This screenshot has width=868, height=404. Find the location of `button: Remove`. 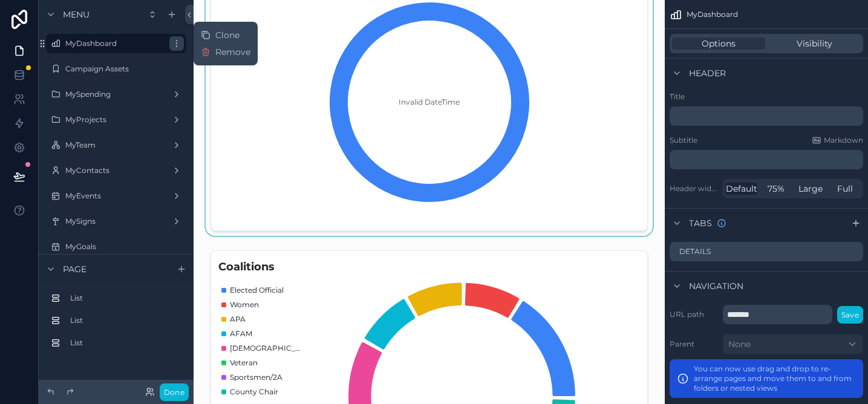

button: Remove is located at coordinates (226, 52).